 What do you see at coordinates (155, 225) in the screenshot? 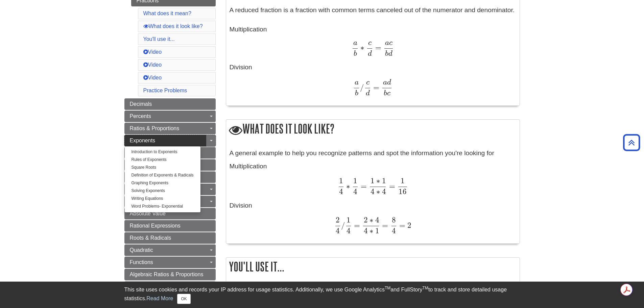
I see `span: Rational Expressions` at bounding box center [155, 225].